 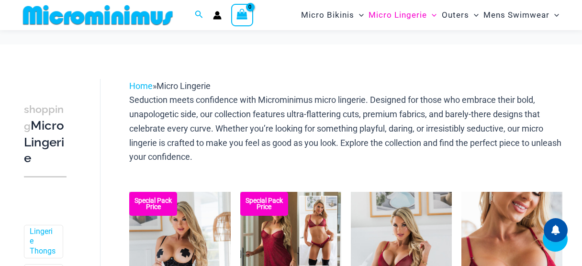 What do you see at coordinates (460, 15) in the screenshot?
I see `a: OutersMenu ToggleMenu Toggle` at bounding box center [460, 15].